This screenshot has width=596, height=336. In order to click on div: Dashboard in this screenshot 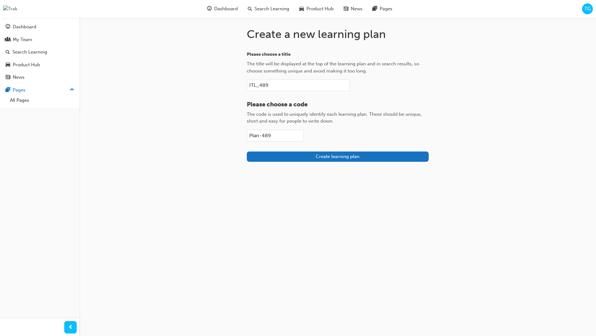, I will do `click(25, 27)`.